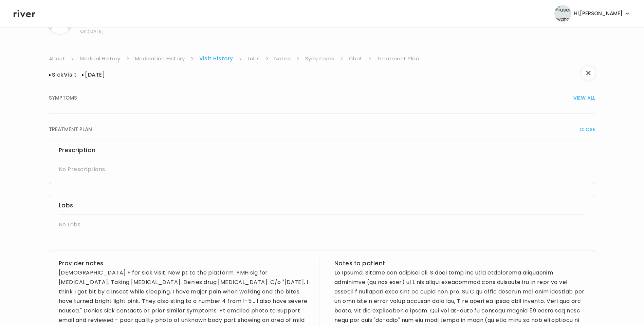  Describe the element at coordinates (356, 58) in the screenshot. I see `a: Chat` at that location.